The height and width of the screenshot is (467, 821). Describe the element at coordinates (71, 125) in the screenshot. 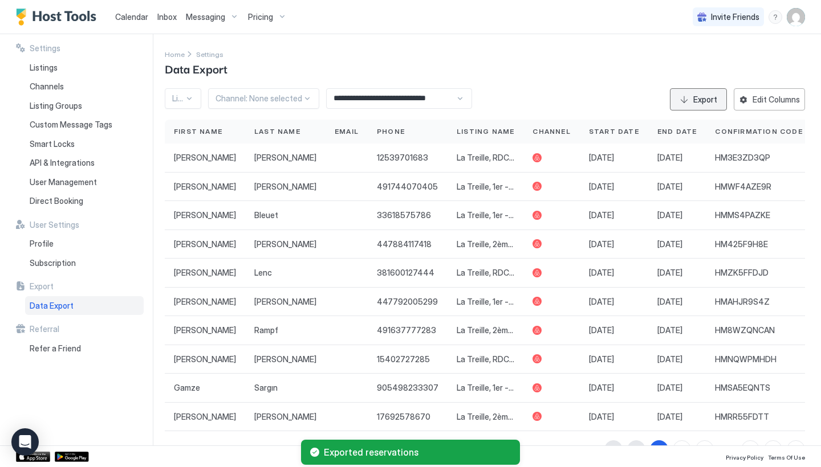

I see `span: Custom Message Tags` at that location.